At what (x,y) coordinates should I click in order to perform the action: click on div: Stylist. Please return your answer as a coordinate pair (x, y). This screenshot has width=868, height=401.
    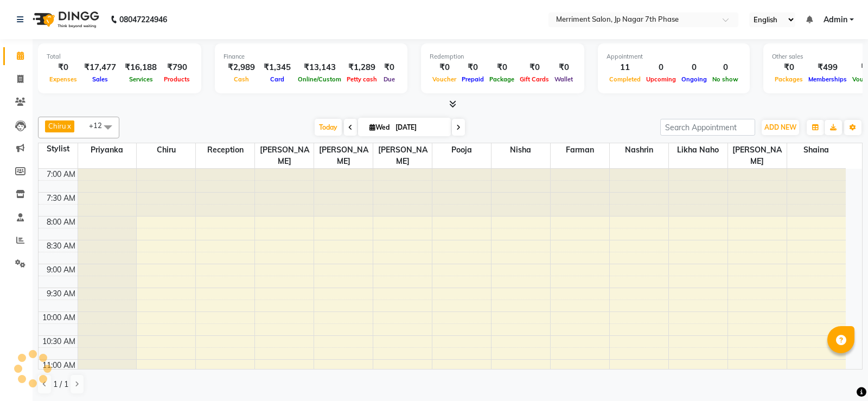
    Looking at the image, I should click on (58, 149).